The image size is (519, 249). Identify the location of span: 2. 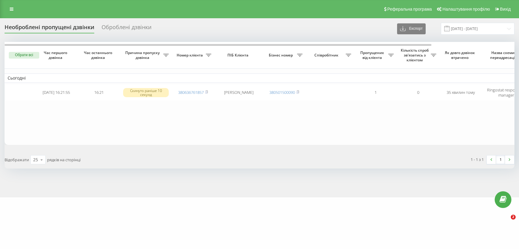
(513, 217).